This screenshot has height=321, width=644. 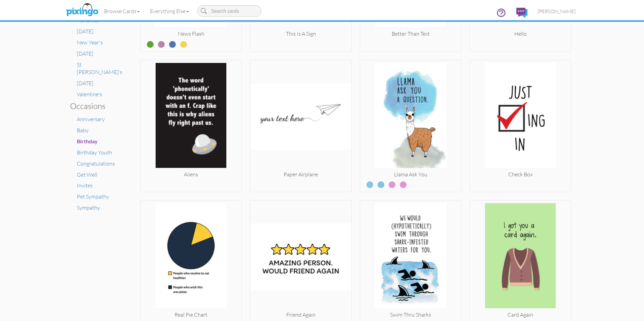 What do you see at coordinates (87, 141) in the screenshot?
I see `a: Birthday` at bounding box center [87, 141].